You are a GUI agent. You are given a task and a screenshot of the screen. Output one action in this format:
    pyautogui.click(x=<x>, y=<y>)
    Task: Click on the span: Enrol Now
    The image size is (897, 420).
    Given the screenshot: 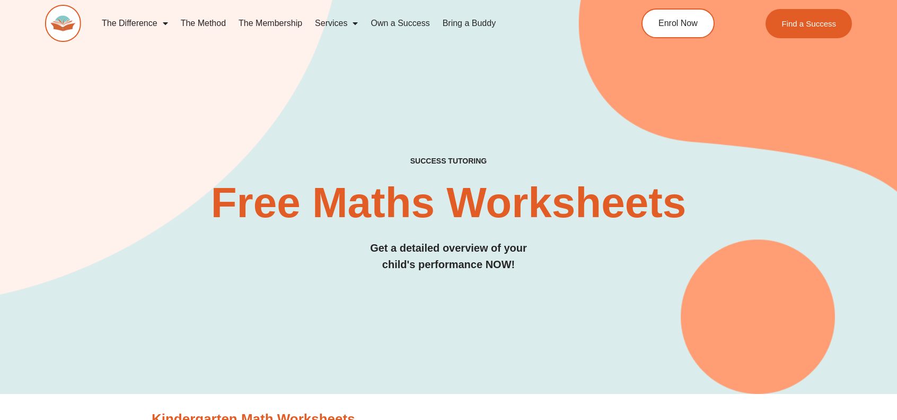 What is the action you would take?
    pyautogui.click(x=678, y=23)
    